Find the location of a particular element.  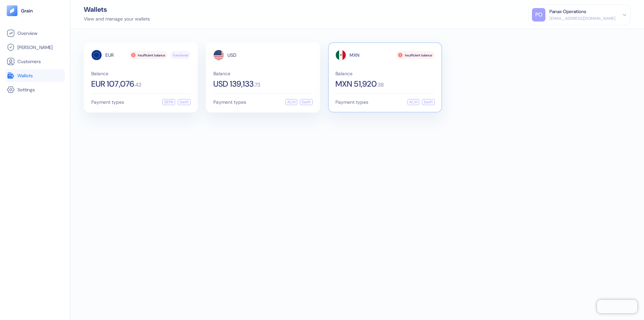

div: View and manage your wallets is located at coordinates (117, 19).